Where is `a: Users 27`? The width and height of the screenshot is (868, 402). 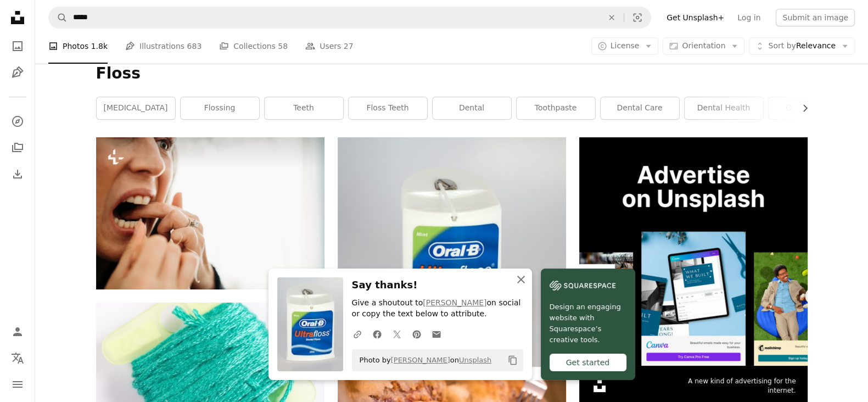
a: Users 27 is located at coordinates (329, 46).